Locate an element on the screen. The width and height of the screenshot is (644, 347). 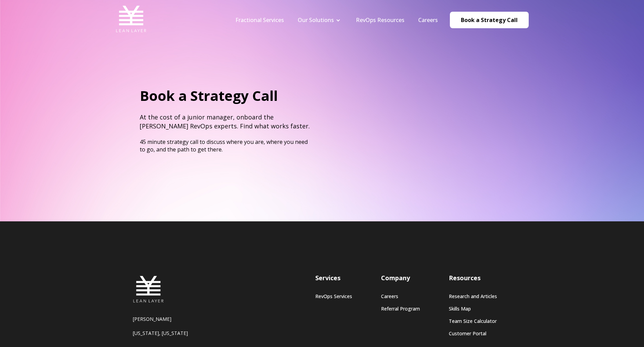
a: RevOps Services is located at coordinates (334, 296).